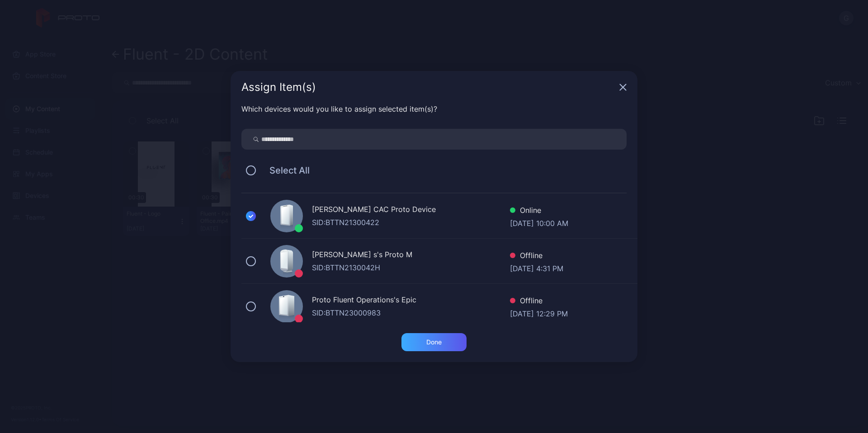  What do you see at coordinates (434, 342) in the screenshot?
I see `div: Done` at bounding box center [434, 342].